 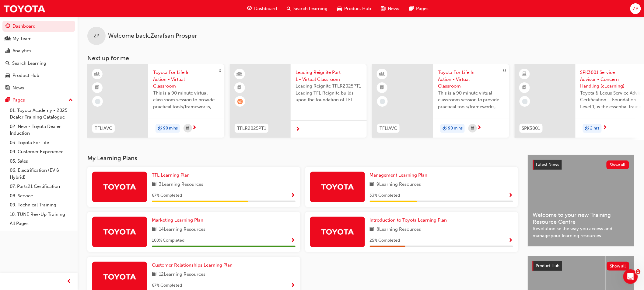 I want to click on span: TFLR2025PT1, so click(x=252, y=129).